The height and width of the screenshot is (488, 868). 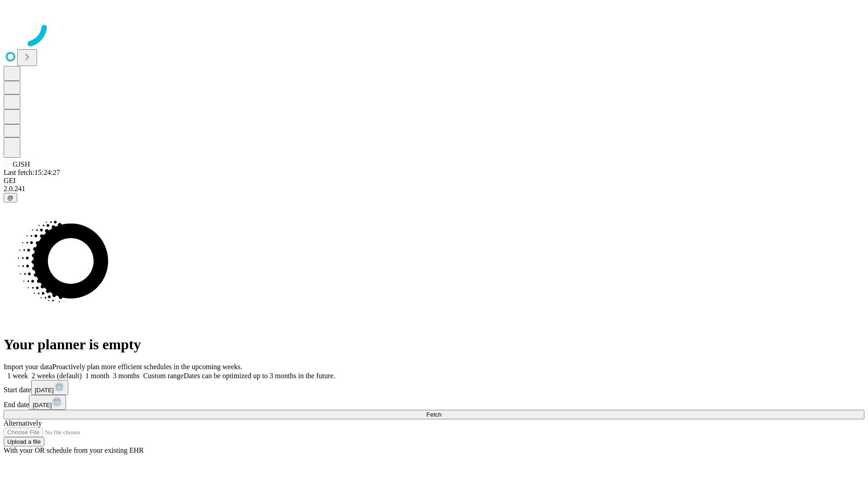 What do you see at coordinates (434, 414) in the screenshot?
I see `span: Fetch` at bounding box center [434, 414].